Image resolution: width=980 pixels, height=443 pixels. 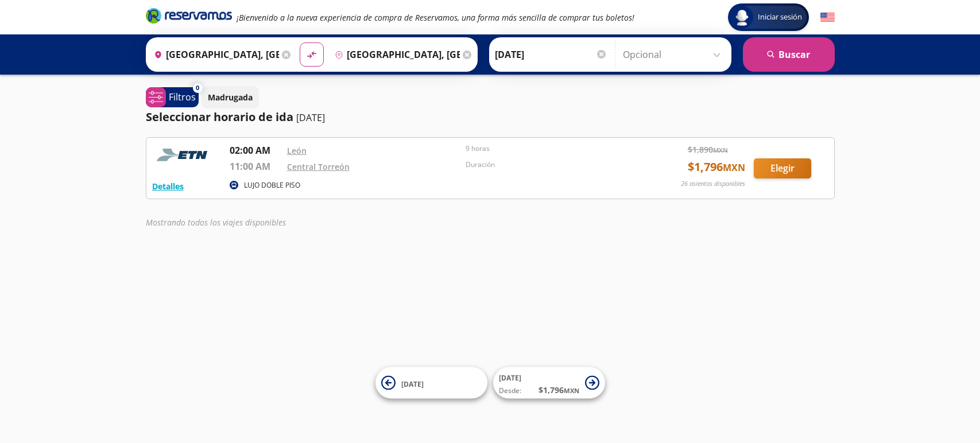 I want to click on img: RESERVAMOS, so click(x=184, y=155).